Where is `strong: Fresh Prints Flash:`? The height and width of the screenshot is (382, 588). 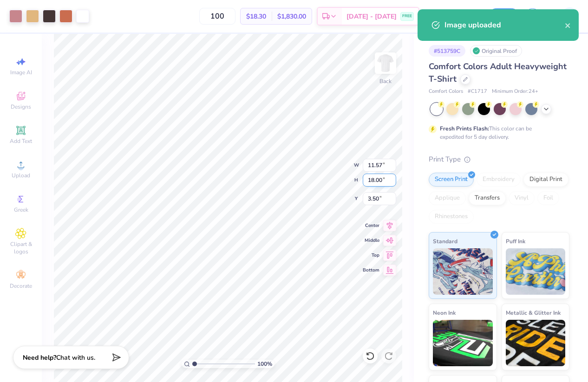 strong: Fresh Prints Flash: is located at coordinates (465, 129).